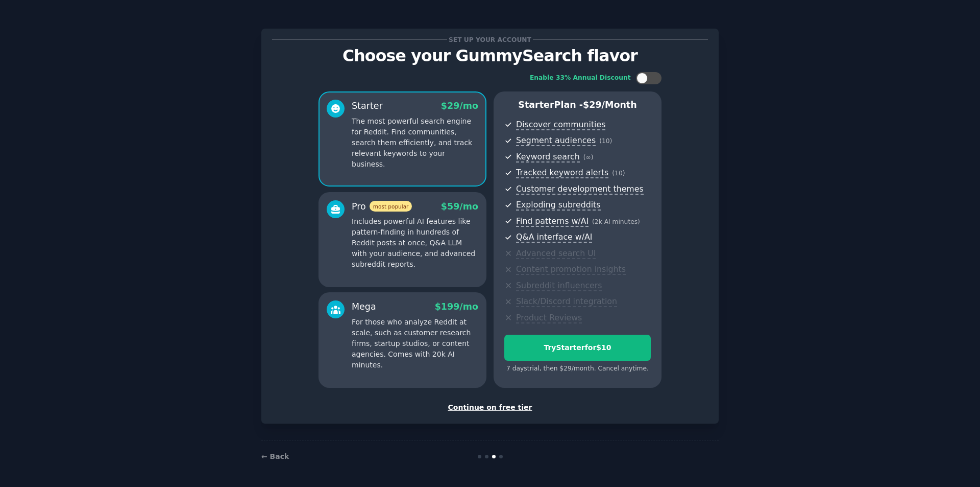  Describe the element at coordinates (556, 253) in the screenshot. I see `span: Advanced search UI` at that location.